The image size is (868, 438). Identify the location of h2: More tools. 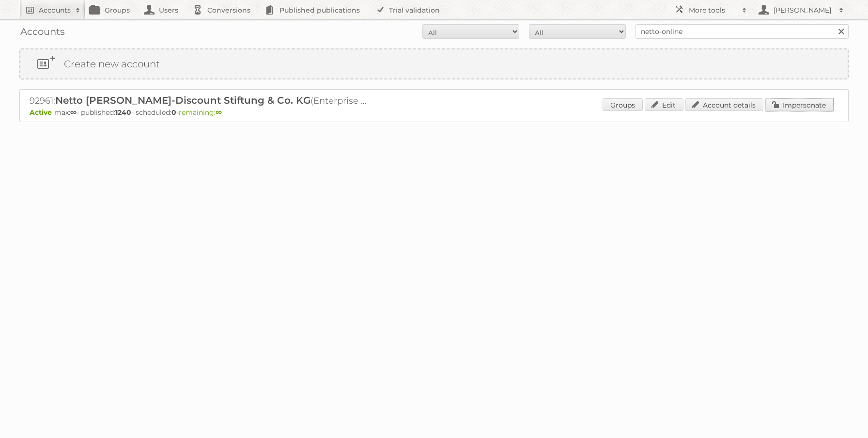
(713, 10).